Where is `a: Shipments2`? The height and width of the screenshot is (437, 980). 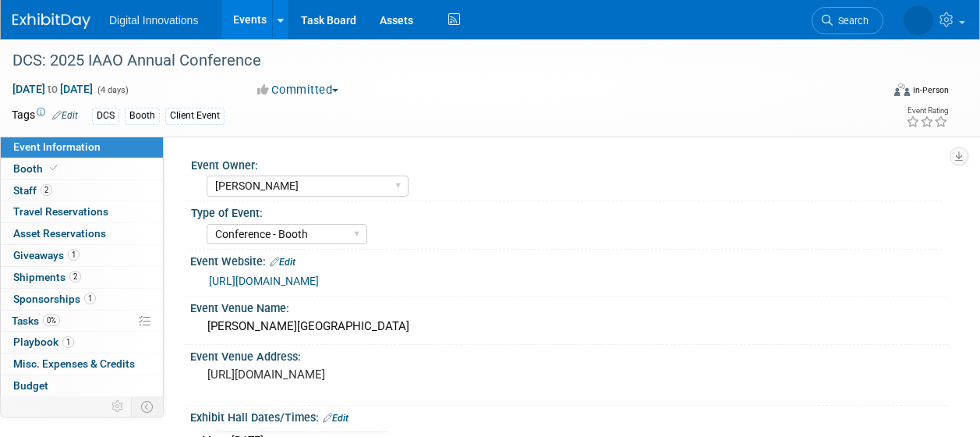 a: Shipments2 is located at coordinates (82, 277).